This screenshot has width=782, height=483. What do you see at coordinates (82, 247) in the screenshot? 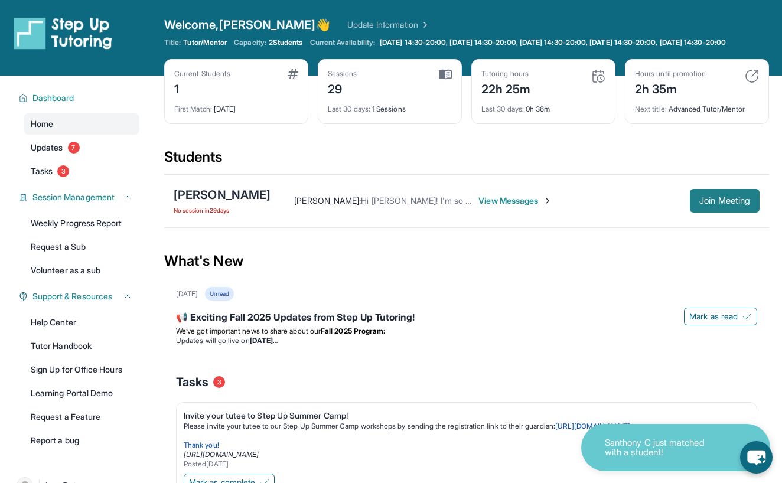
I see `a: Request a Sub` at bounding box center [82, 247].